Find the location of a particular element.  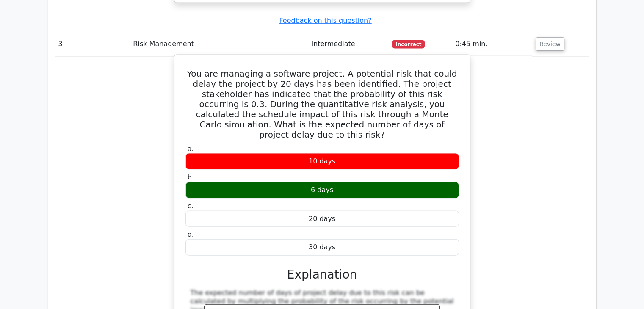

span: Incorrect is located at coordinates (409, 44).